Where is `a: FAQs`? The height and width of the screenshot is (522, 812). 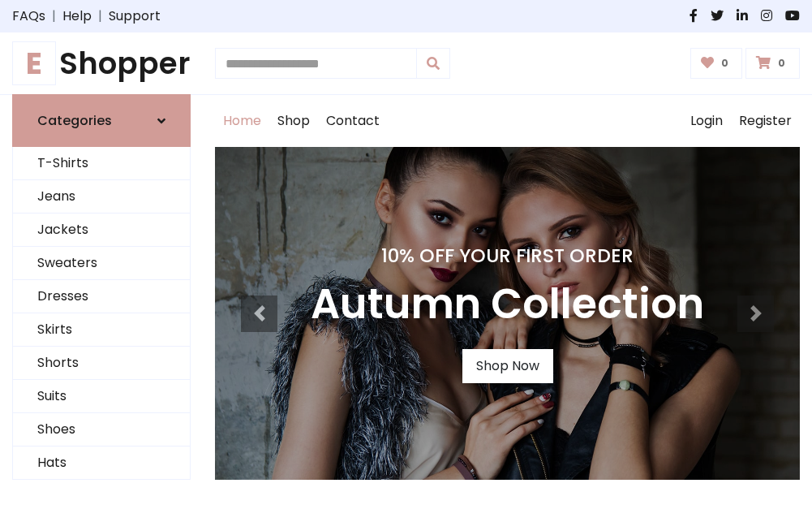
a: FAQs is located at coordinates (29, 16).